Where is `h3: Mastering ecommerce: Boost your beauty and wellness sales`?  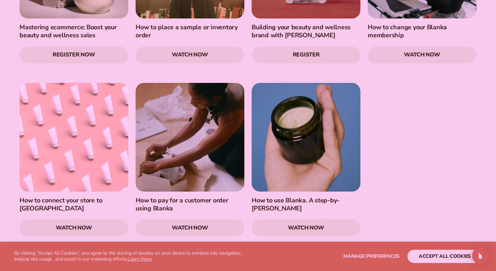 h3: Mastering ecommerce: Boost your beauty and wellness sales is located at coordinates (74, 31).